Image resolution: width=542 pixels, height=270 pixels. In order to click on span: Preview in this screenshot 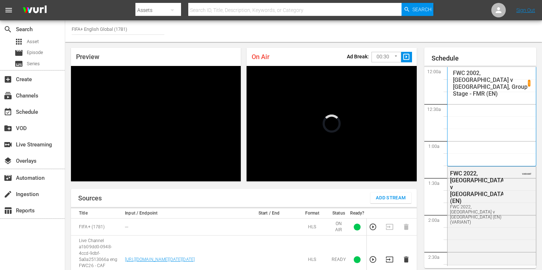, I will do `click(88, 56)`.